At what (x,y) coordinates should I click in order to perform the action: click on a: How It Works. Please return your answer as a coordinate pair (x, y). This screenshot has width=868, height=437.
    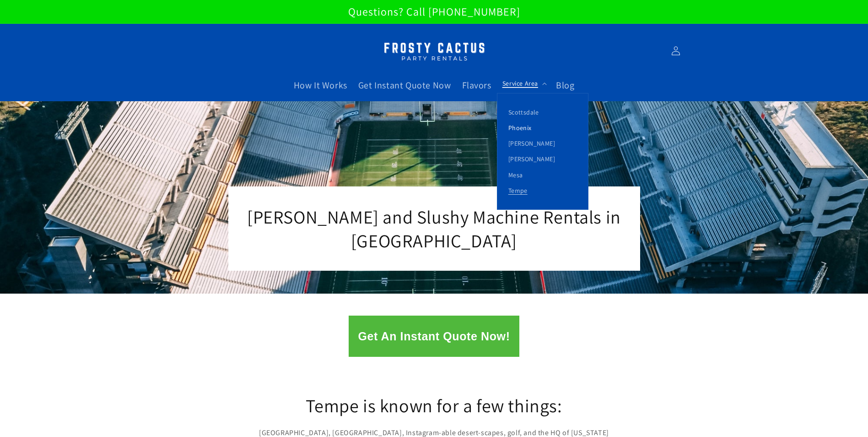
    Looking at the image, I should click on (321, 85).